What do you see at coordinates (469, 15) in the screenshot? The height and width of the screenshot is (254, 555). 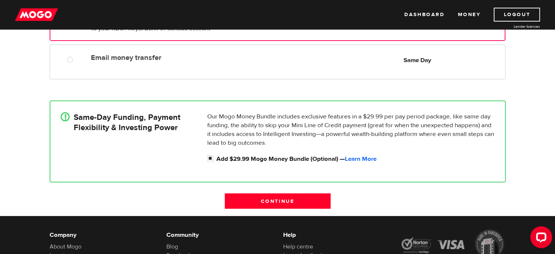 I see `a: Money` at bounding box center [469, 15].